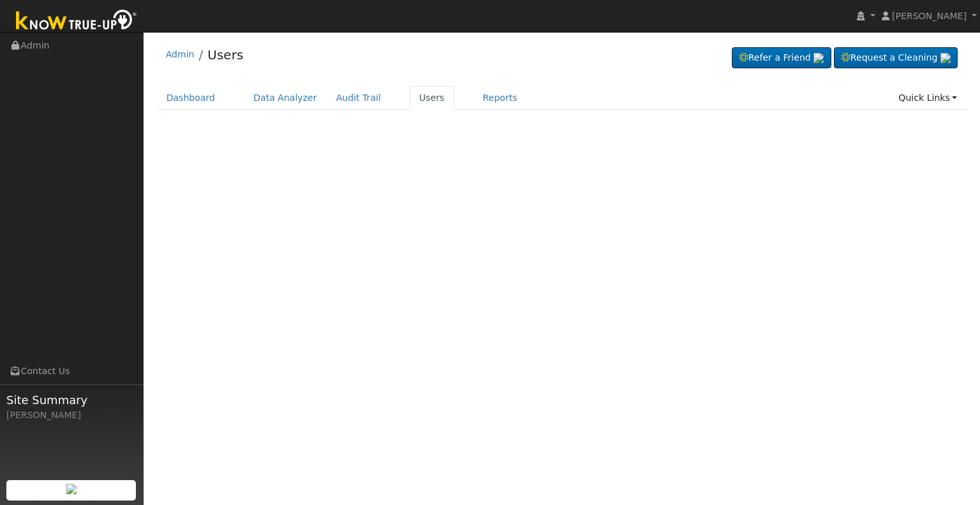  What do you see at coordinates (71, 399) in the screenshot?
I see `span: Site Summary` at bounding box center [71, 399].